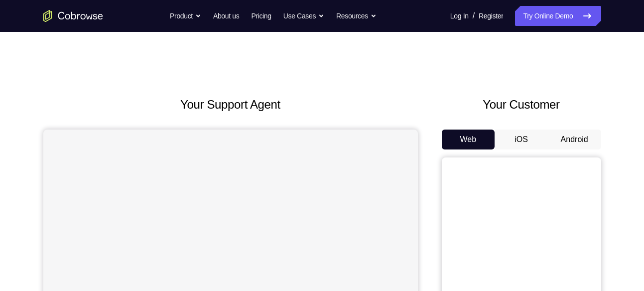 The height and width of the screenshot is (291, 644). What do you see at coordinates (574, 140) in the screenshot?
I see `button: Android` at bounding box center [574, 140].